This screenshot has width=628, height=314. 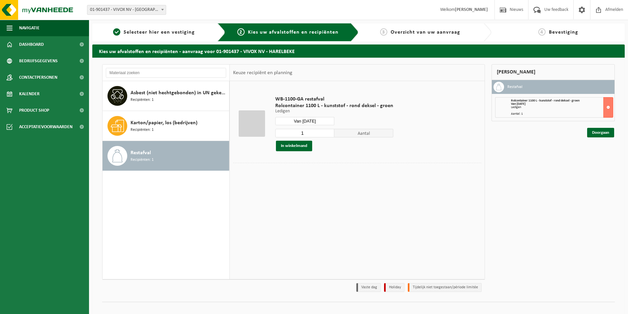 I want to click on span: Asbest (niet hechtgebonden) in UN gekeurde verpakking, so click(x=179, y=93).